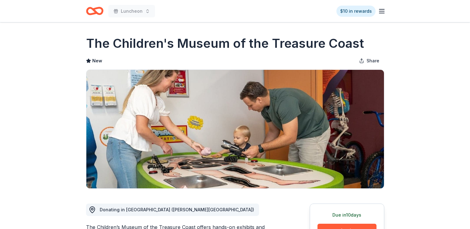  I want to click on img: Image for The Children's Museum of the Treasure Coast, so click(235, 129).